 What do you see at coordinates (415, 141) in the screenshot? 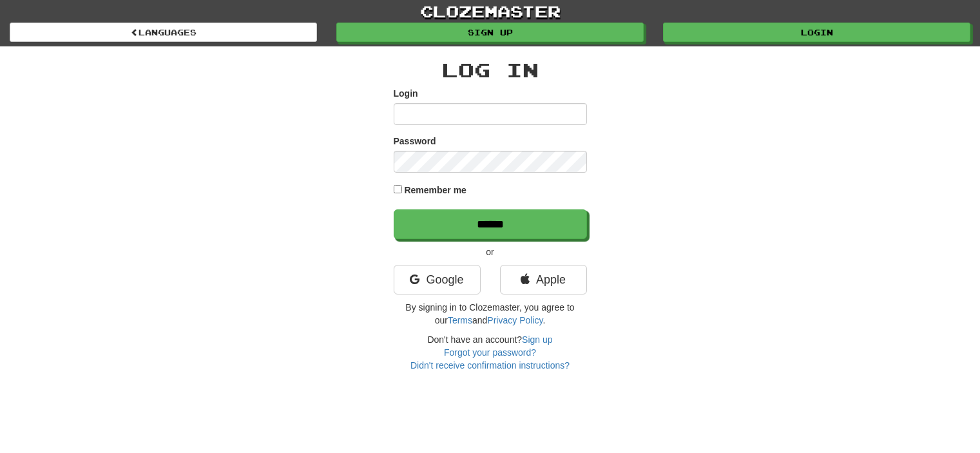
I see `label: Password` at bounding box center [415, 141].